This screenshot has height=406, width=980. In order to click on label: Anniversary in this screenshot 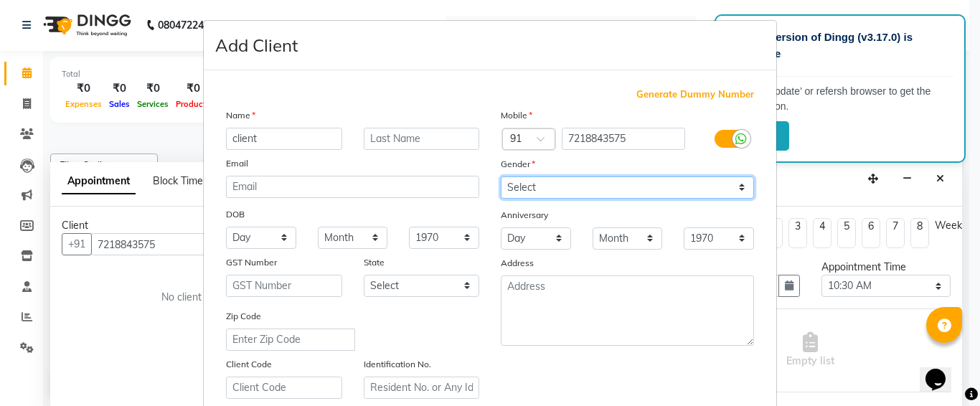, I will do `click(524, 215)`.